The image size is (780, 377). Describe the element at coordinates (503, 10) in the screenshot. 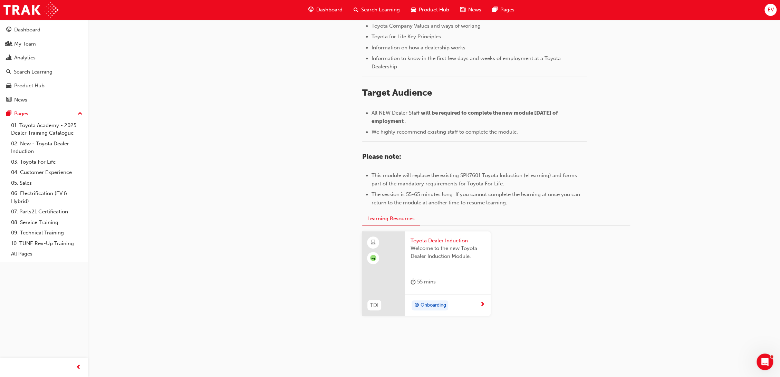

I see `a: pages-iconPages` at that location.